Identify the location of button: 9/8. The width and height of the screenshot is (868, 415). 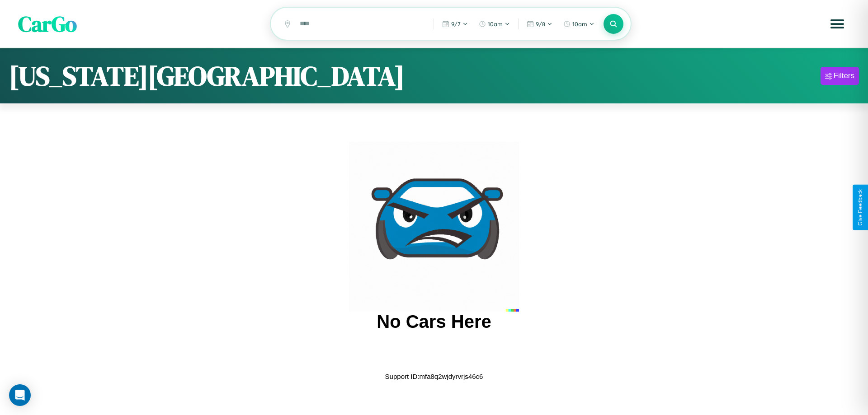
(540, 24).